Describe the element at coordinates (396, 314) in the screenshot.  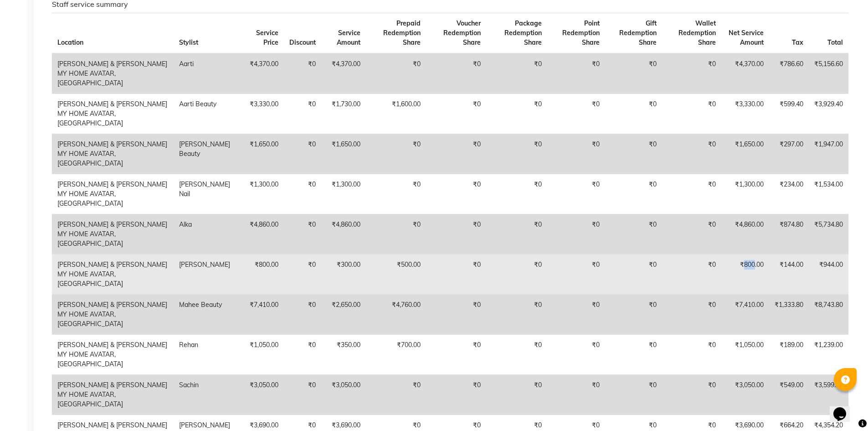
I see `td: ₹4,760.00` at that location.